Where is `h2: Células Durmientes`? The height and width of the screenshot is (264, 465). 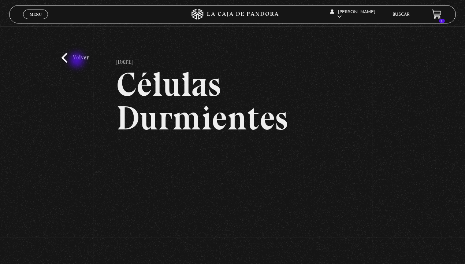
h2: Células Durmientes is located at coordinates (233, 101).